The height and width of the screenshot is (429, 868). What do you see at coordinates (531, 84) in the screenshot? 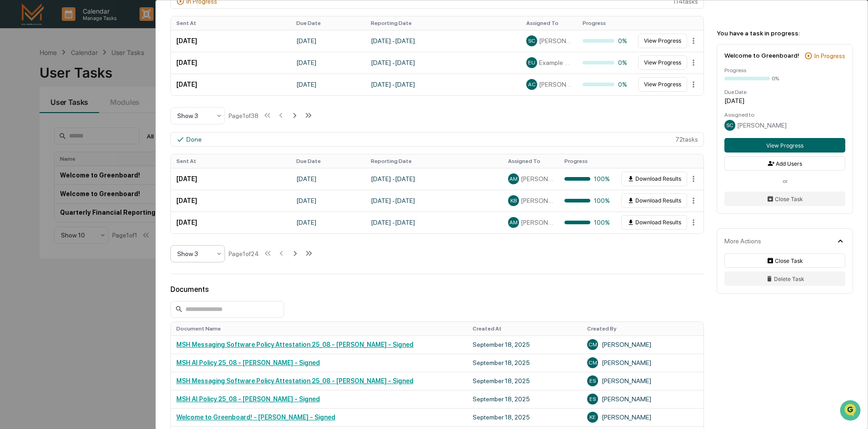
I see `span: AC` at bounding box center [531, 84].